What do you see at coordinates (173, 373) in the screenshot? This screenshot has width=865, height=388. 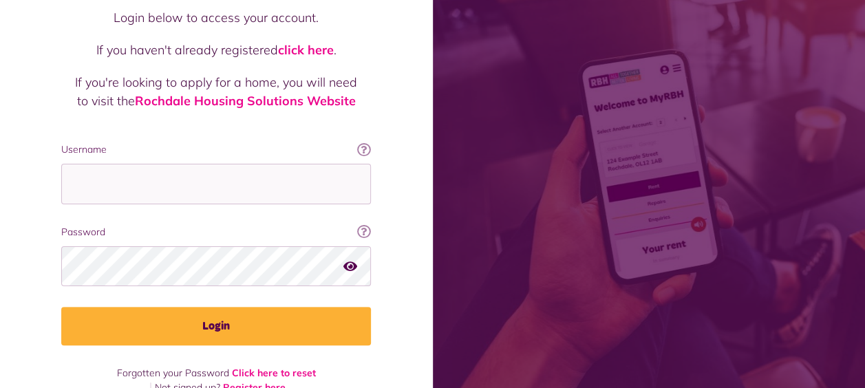 I see `span: Forgotten your Password` at bounding box center [173, 373].